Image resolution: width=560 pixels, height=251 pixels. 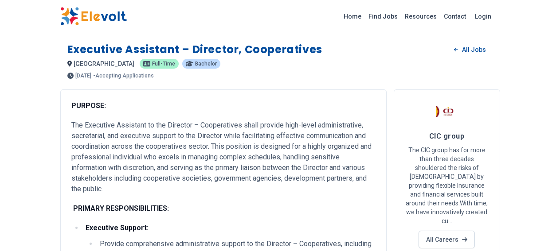 What do you see at coordinates (352, 16) in the screenshot?
I see `a: Home` at bounding box center [352, 16].